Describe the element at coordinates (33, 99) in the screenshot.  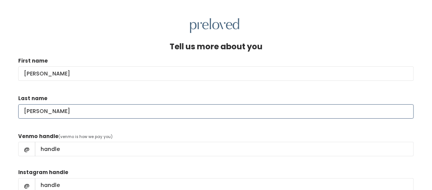
I see `label: Last name` at that location.